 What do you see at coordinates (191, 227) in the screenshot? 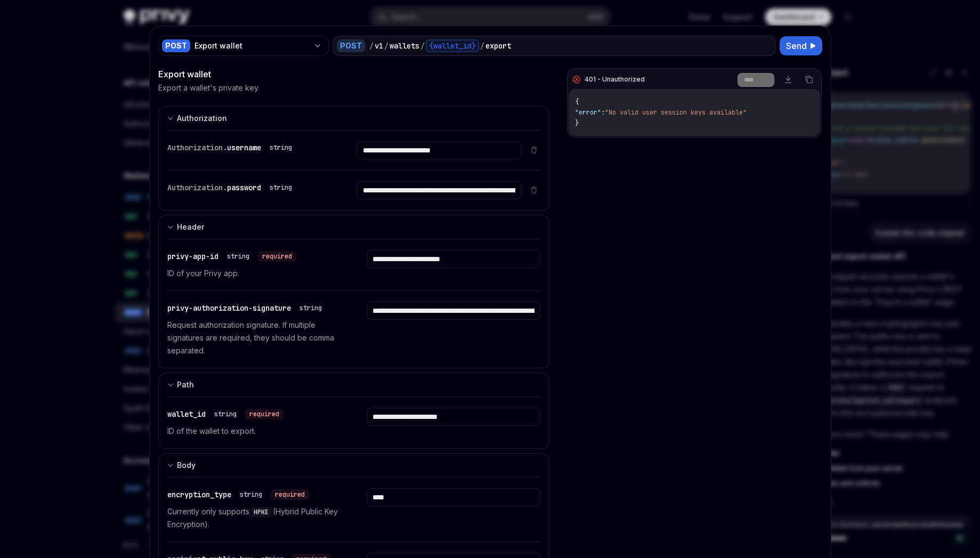
I see `div: Header` at bounding box center [191, 227].